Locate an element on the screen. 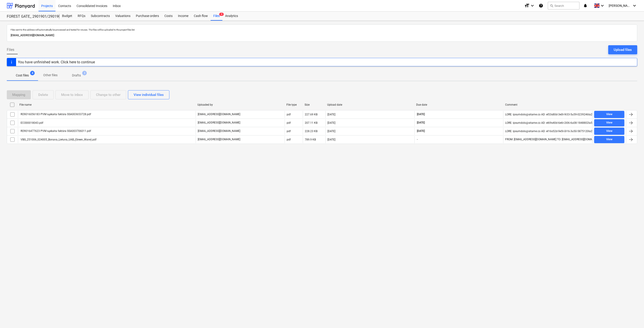  span: Files is located at coordinates (10, 50).